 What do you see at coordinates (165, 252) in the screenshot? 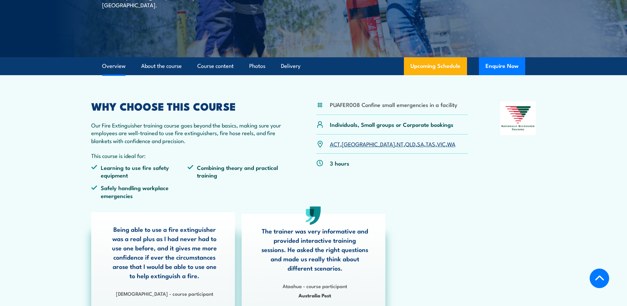
I see `p: Being able to use a fire extinguisher was a real plus as I had never had to use one before, and i...` at bounding box center [165, 252].